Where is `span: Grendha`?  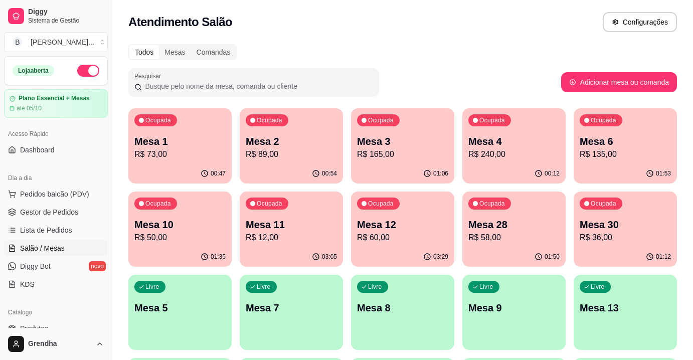 span: Grendha is located at coordinates (60, 344).